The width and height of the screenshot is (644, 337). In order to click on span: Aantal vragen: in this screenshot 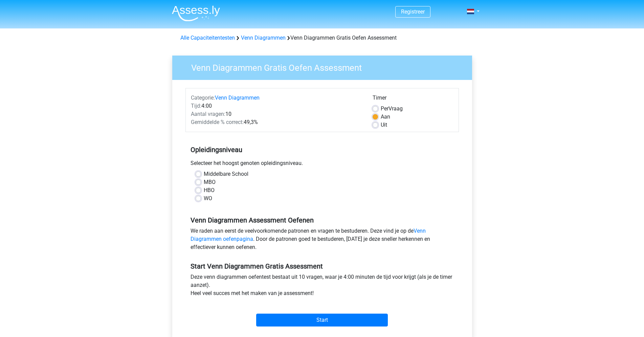, I will do `click(208, 114)`.